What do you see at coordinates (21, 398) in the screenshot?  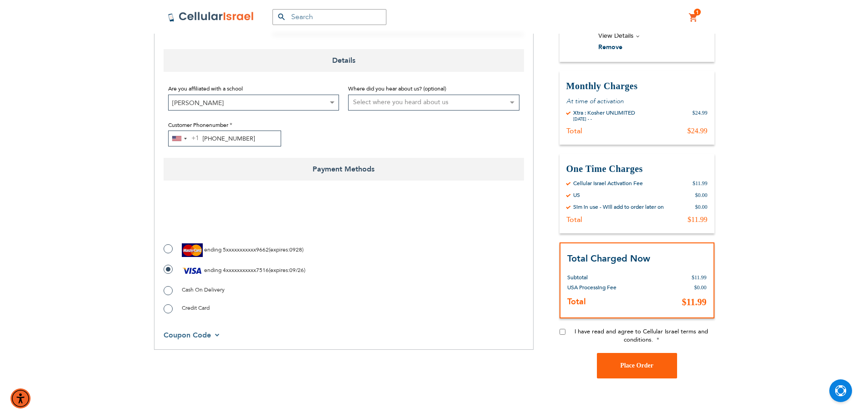 I see `div: Accessibility Menu` at bounding box center [21, 398].